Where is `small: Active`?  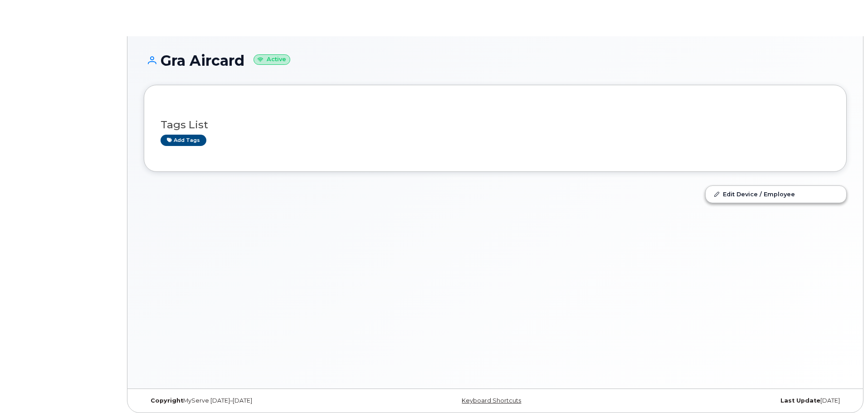 small: Active is located at coordinates (271, 60).